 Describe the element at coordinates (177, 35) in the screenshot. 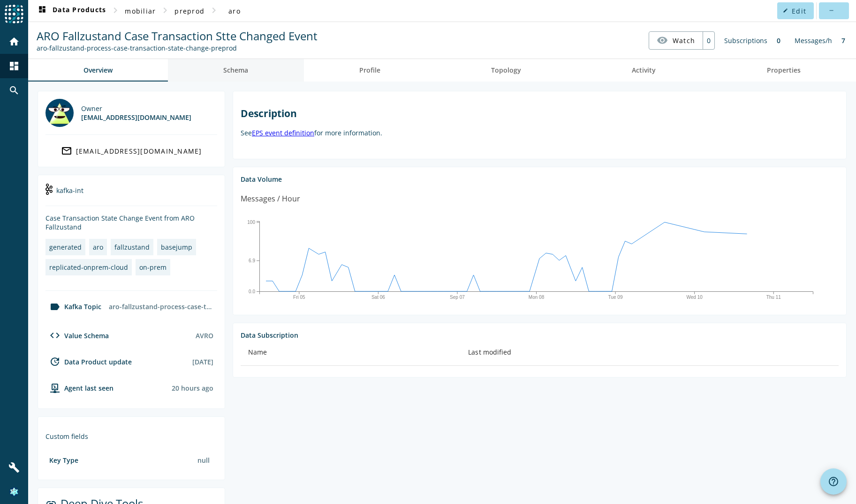

I see `span: ARO Fallzustand Case Transaction Stte Changed Event` at that location.